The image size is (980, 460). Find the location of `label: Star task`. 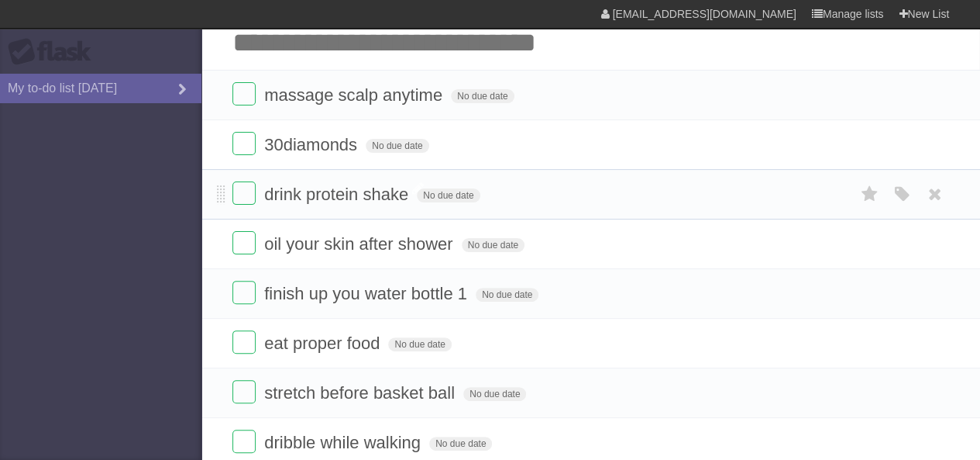

label: Star task is located at coordinates (869, 194).